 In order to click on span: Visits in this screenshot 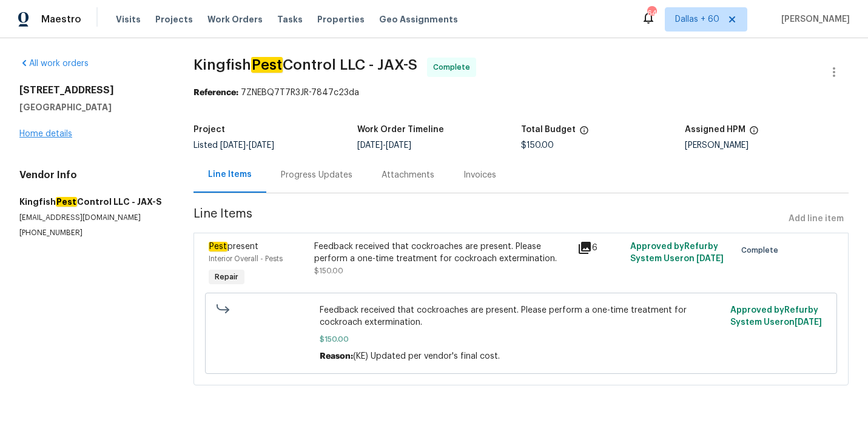, I will do `click(128, 20)`.